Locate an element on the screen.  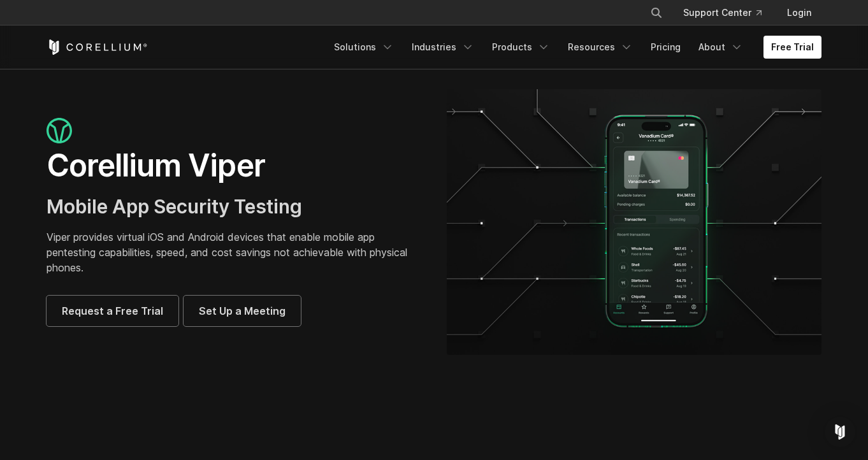
a: Corellium Home is located at coordinates (97, 47).